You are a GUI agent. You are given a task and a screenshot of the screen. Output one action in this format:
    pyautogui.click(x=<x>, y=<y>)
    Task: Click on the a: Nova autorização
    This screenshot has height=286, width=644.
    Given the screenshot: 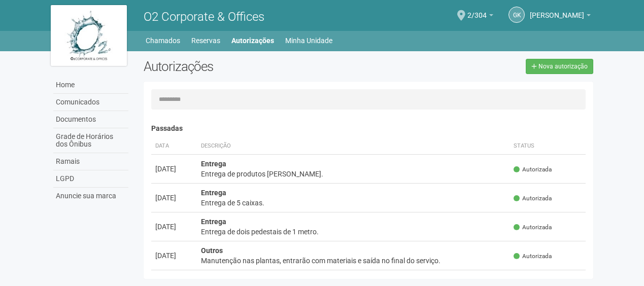 What is the action you would take?
    pyautogui.click(x=560, y=66)
    